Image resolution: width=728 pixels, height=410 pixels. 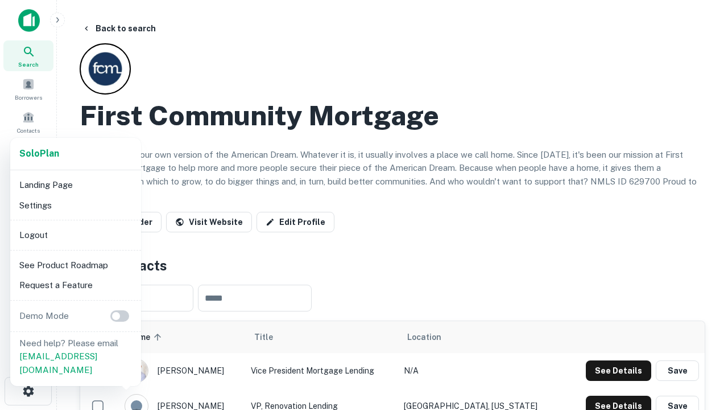 What do you see at coordinates (44, 316) in the screenshot?
I see `p: Demo Mode` at bounding box center [44, 316].